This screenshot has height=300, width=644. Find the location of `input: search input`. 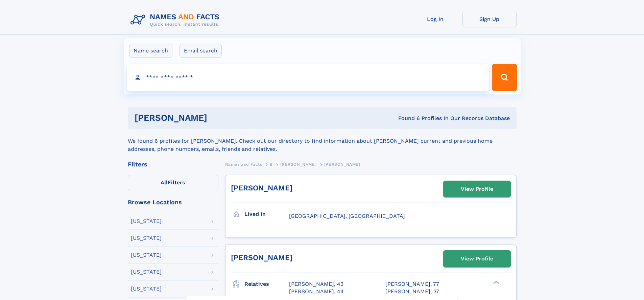

input: search input is located at coordinates (308, 78).